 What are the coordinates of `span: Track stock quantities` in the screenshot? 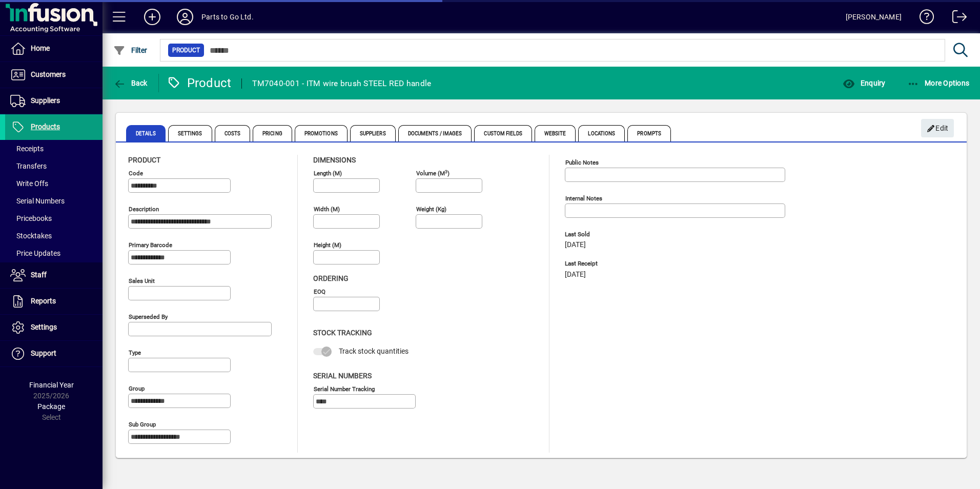 It's located at (373, 352).